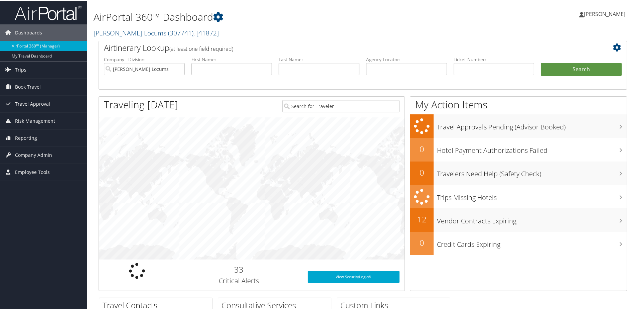 Image resolution: width=636 pixels, height=309 pixels. What do you see at coordinates (239, 268) in the screenshot?
I see `h2: 33` at bounding box center [239, 268].